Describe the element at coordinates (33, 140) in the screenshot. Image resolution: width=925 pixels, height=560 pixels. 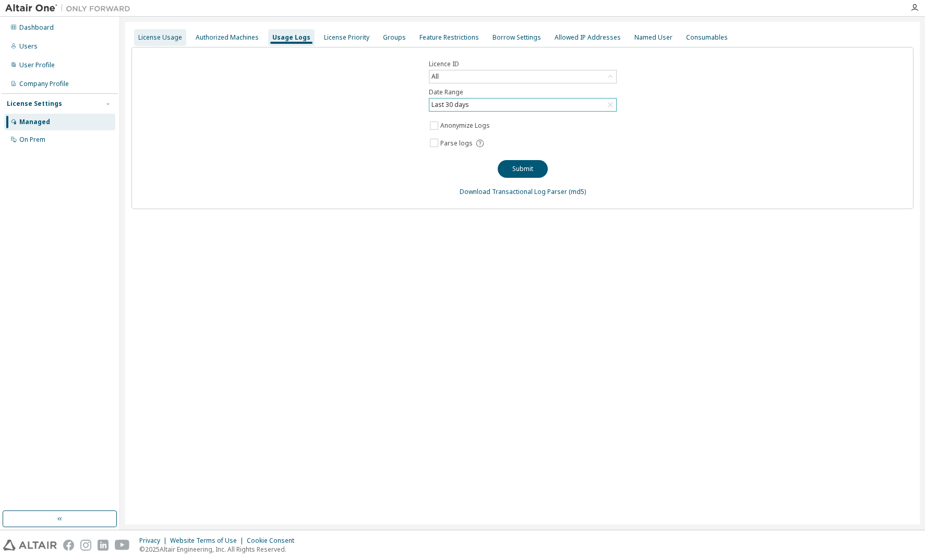
I see `div: On Prem` at that location.